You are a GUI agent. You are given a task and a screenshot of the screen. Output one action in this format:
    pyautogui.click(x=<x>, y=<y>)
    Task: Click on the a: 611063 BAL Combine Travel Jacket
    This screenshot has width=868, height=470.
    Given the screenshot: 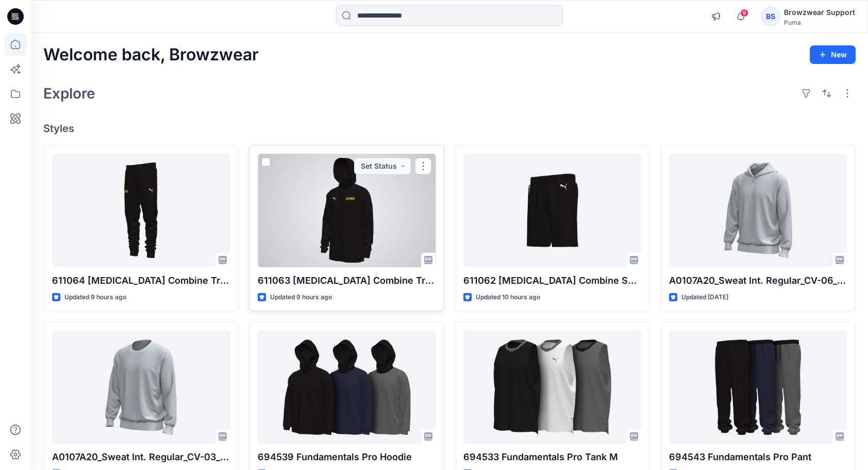 What is the action you would take?
    pyautogui.click(x=346, y=211)
    